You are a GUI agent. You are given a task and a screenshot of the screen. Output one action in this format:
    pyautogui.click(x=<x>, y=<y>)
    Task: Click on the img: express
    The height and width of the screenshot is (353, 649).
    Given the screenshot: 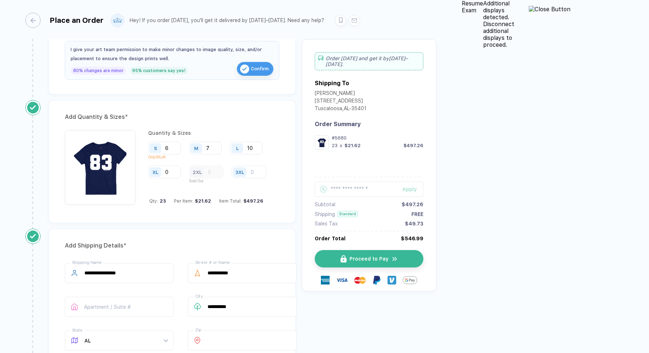 What is the action you would take?
    pyautogui.click(x=325, y=280)
    